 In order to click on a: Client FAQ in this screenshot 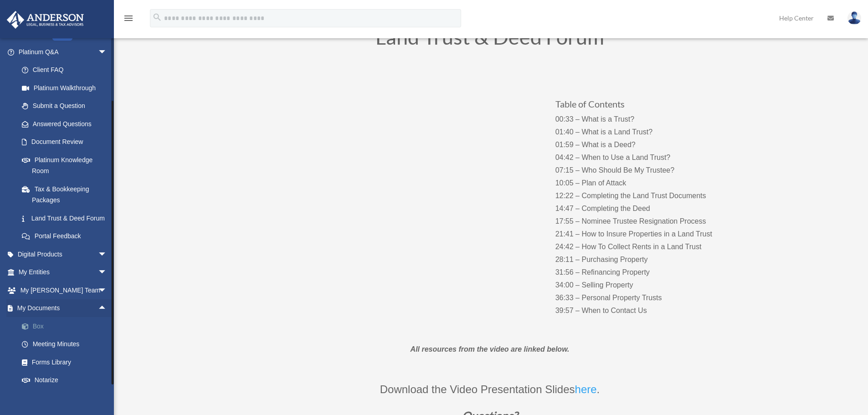, I will do `click(66, 70)`.